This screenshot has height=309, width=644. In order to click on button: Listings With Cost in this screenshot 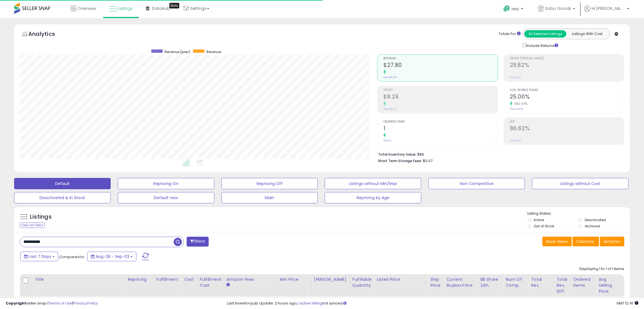, I will do `click(587, 34)`.